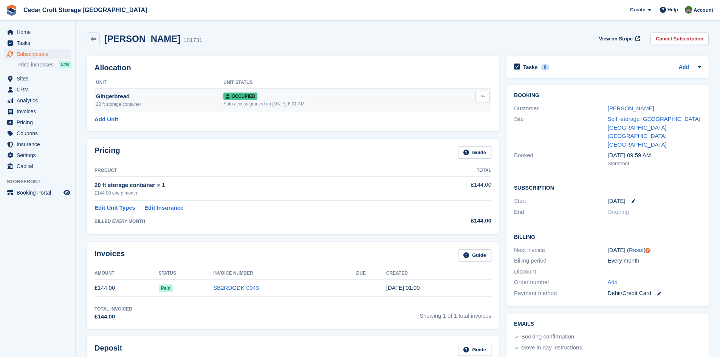 This screenshot has height=357, width=720. What do you see at coordinates (561, 132) in the screenshot?
I see `div: Site` at bounding box center [561, 132].